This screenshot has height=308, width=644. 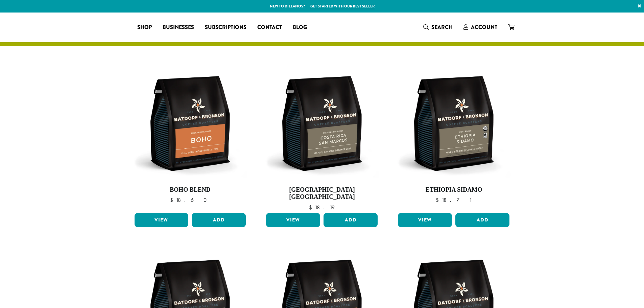 What do you see at coordinates (191, 138) in the screenshot?
I see `a: Boho Blend $18.60` at bounding box center [191, 138].